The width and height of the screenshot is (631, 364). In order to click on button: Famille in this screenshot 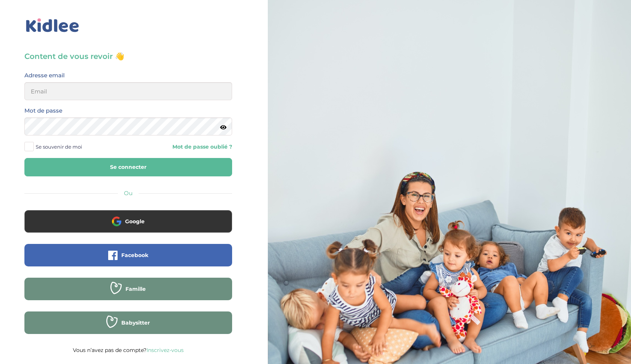, I will do `click(128, 289)`.